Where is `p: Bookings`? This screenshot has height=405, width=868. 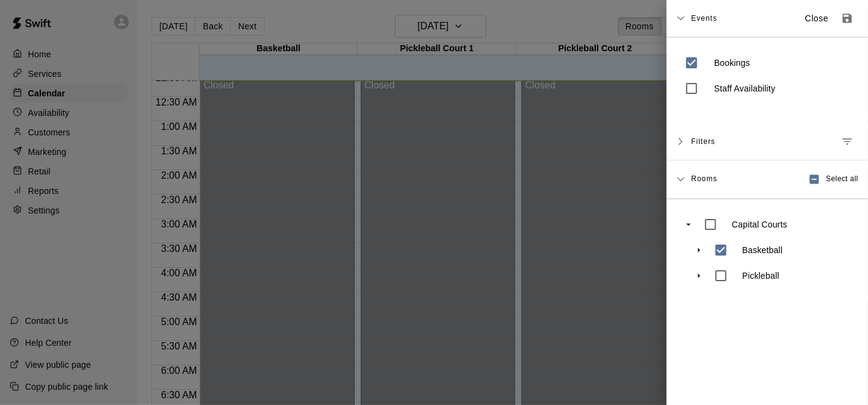
p: Bookings is located at coordinates (732, 63).